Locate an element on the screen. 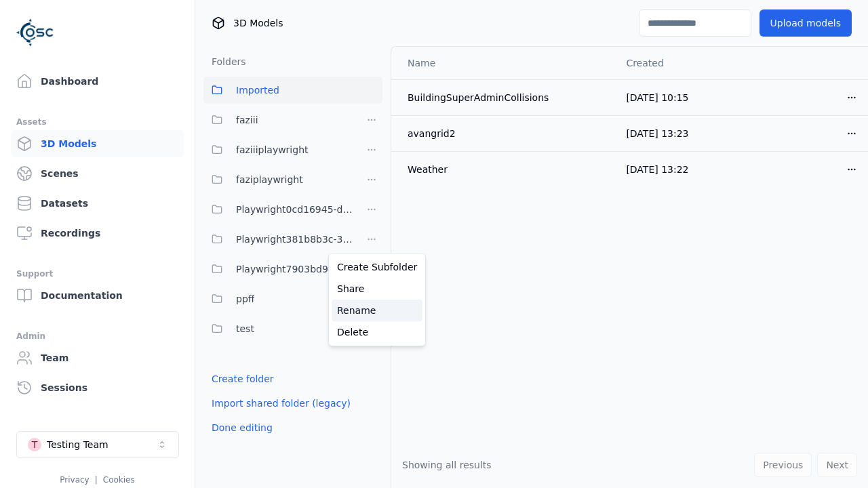 This screenshot has height=488, width=868. div: Create Subfolder is located at coordinates (377, 267).